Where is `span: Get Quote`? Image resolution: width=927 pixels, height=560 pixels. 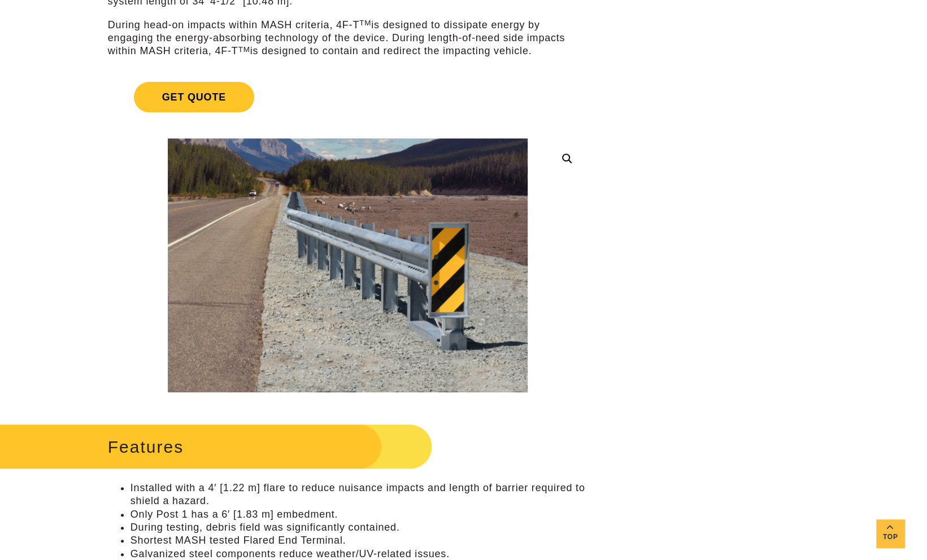 span: Get Quote is located at coordinates (194, 97).